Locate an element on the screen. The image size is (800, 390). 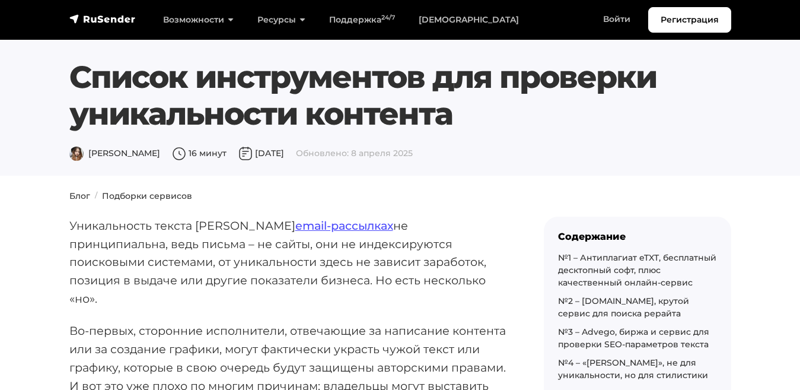
h1: Список инструментов для проверки уникальности контента is located at coordinates (372, 96).